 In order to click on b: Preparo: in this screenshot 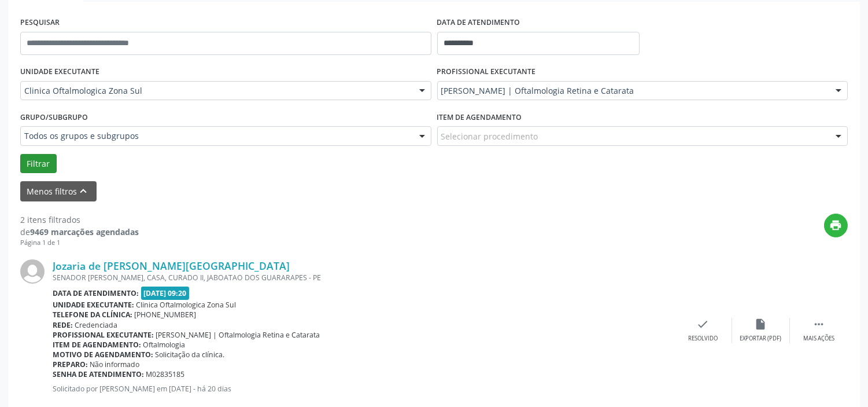, I will do `click(70, 364)`.